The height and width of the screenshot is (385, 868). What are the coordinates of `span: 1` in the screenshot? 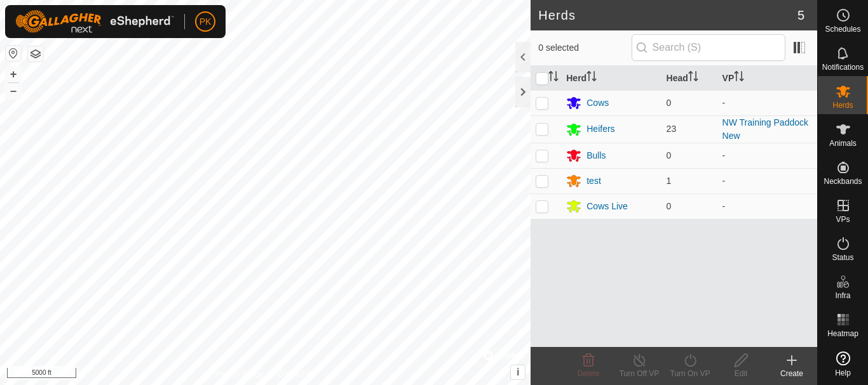 It's located at (669, 181).